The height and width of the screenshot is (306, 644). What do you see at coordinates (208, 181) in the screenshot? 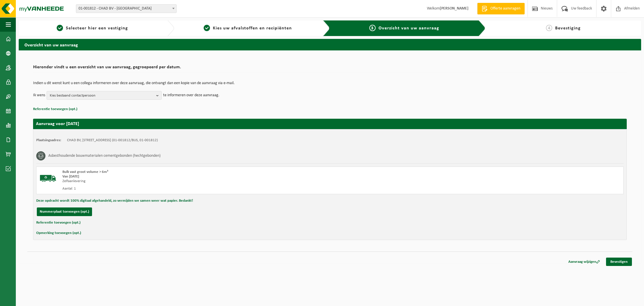
I see `div: Zelfaanlevering` at bounding box center [208, 181].